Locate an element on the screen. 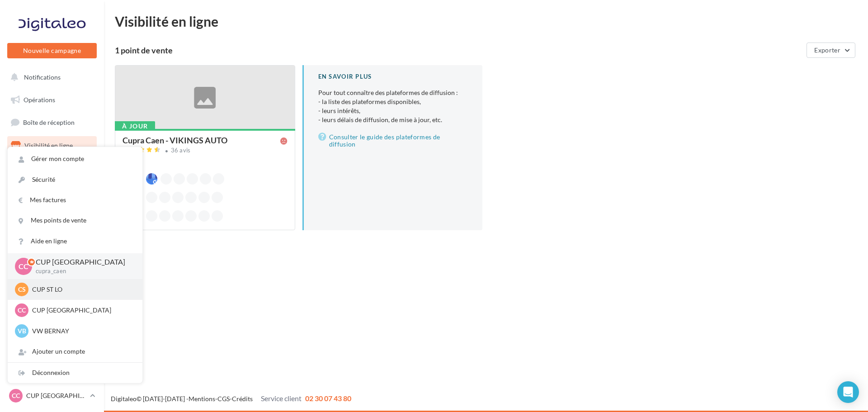 The height and width of the screenshot is (412, 868). li: - leurs délais de diffusion, de mise à jour, etc. is located at coordinates (393, 120).